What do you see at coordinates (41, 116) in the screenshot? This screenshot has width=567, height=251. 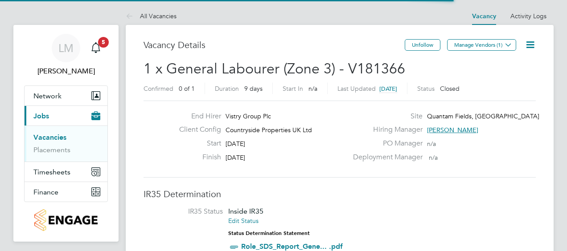 I see `span: Jobs` at bounding box center [41, 116].